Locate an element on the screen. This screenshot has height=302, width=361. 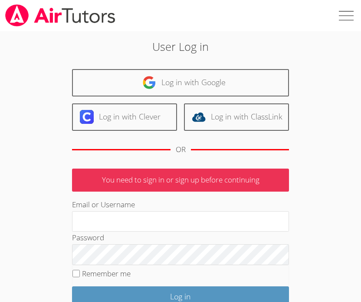
img: clever-logo-6eab21bc6e7a338710f1a6ff85c0baf02591cd810cc4098c63d3a4b26e2feb20.svg is located at coordinates (87, 117).